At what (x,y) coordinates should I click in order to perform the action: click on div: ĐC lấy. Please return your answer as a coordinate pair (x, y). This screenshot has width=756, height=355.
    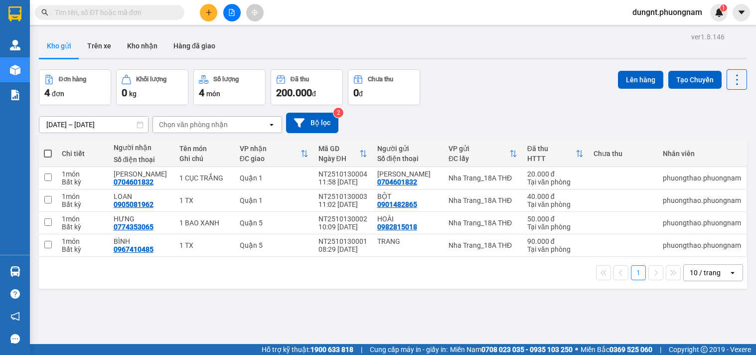
    Looking at the image, I should click on (479, 159).